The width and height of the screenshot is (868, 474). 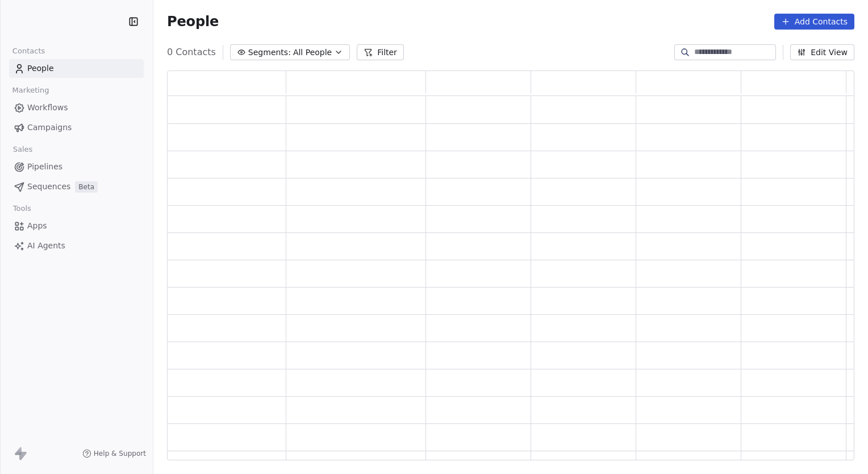 I want to click on a: Apps, so click(x=76, y=226).